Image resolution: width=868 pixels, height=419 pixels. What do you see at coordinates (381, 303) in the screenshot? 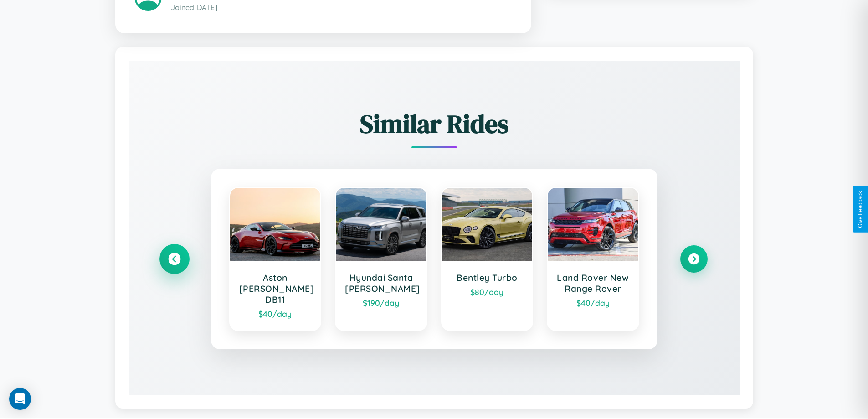
I see `div: $ 190 /day` at bounding box center [381, 303].